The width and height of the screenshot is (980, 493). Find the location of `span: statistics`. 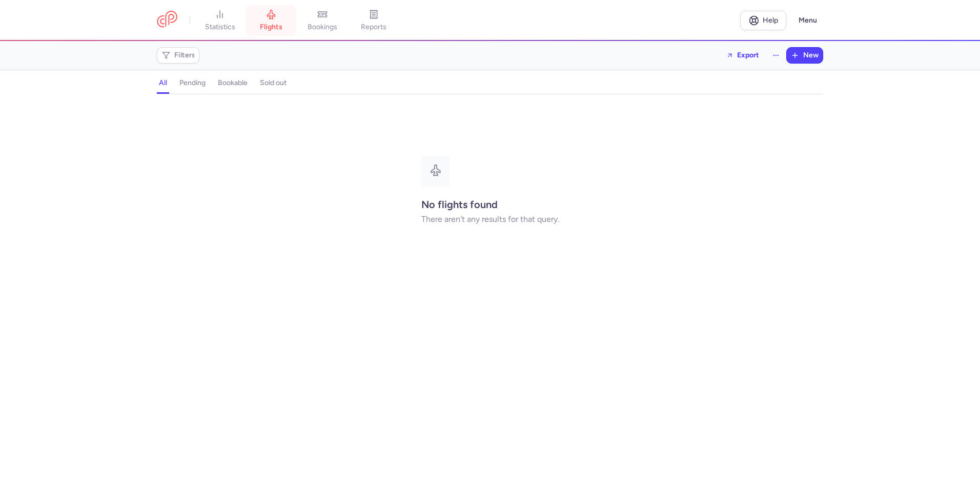

span: statistics is located at coordinates (220, 27).